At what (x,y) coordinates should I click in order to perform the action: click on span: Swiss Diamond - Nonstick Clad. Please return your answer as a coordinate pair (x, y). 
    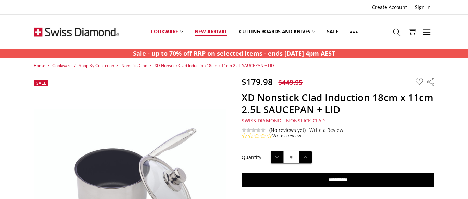
    Looking at the image, I should click on (283, 120).